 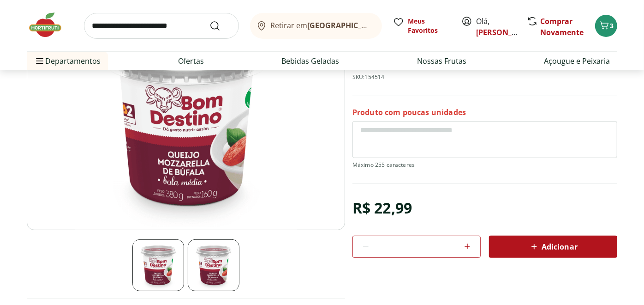 I want to click on span: Adicionar, so click(x=553, y=247).